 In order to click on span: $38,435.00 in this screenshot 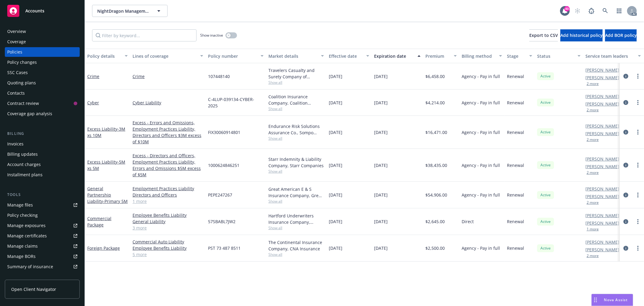, I will do `click(436, 165)`.